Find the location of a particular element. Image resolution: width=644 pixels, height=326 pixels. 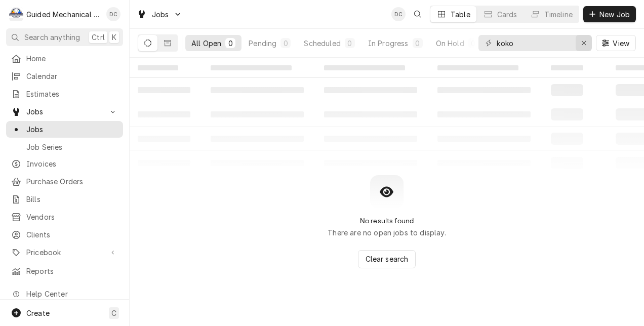

span: Calendar is located at coordinates (72, 76).